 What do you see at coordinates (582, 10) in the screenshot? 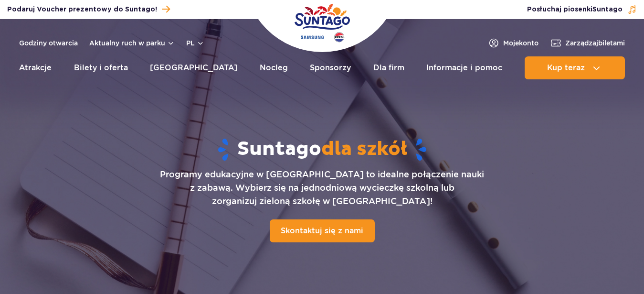
I see `button: Posłuchaj piosenkiSuntago` at bounding box center [582, 10].